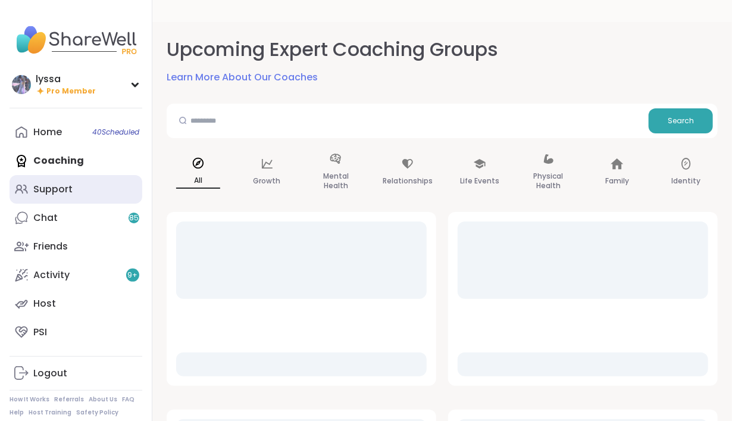 The width and height of the screenshot is (732, 421). Describe the element at coordinates (133, 275) in the screenshot. I see `span: 9 +` at that location.